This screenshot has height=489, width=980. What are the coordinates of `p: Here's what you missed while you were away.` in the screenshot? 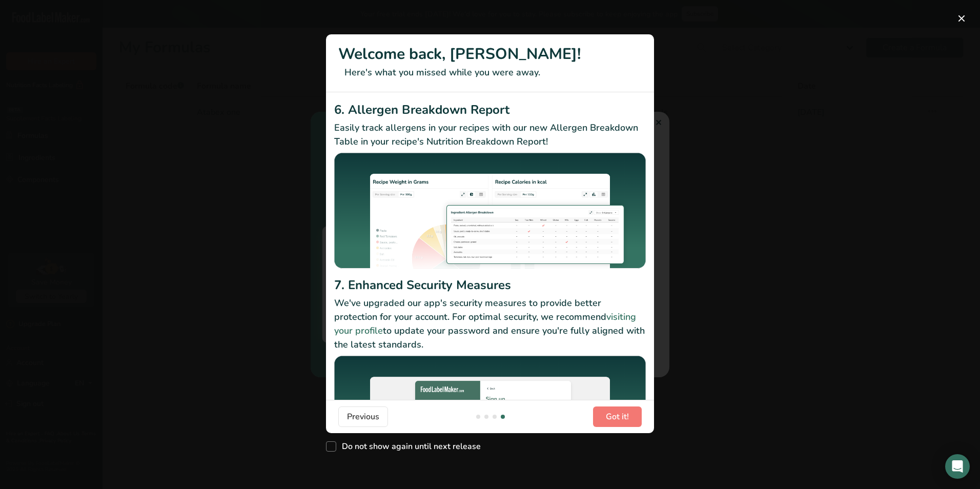 It's located at (490, 72).